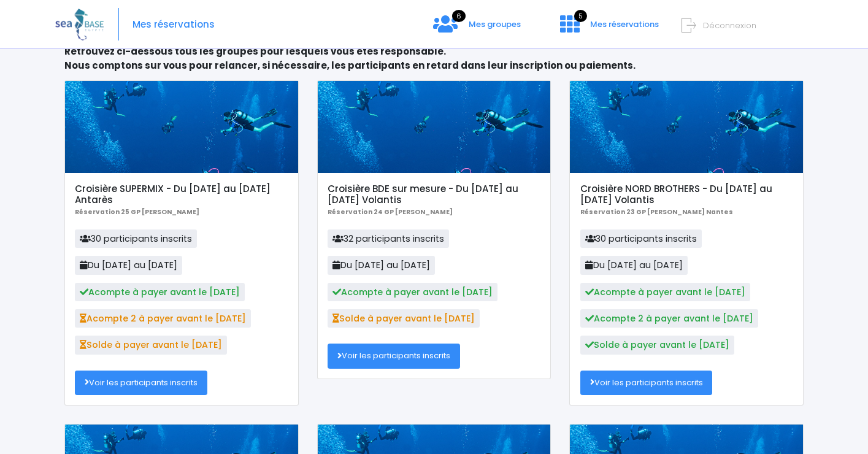  What do you see at coordinates (389, 238) in the screenshot?
I see `span: 32 participants inscrits` at bounding box center [389, 238].